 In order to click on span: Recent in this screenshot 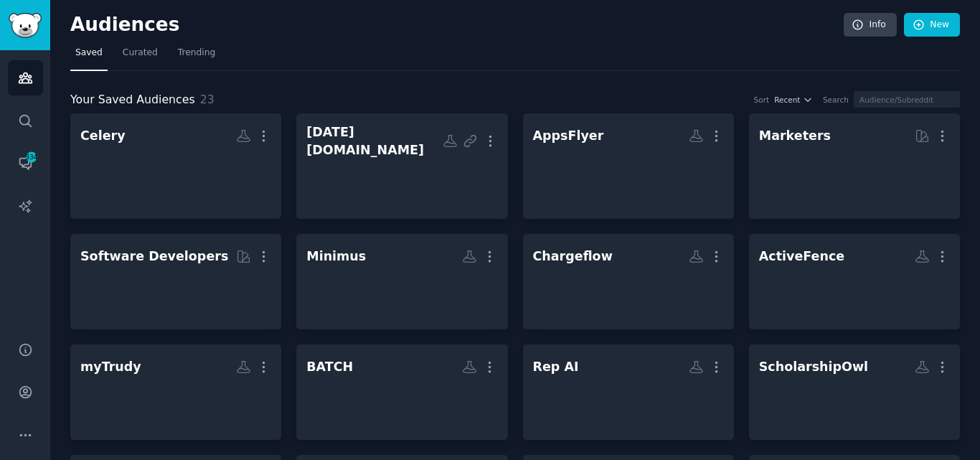, I will do `click(787, 100)`.